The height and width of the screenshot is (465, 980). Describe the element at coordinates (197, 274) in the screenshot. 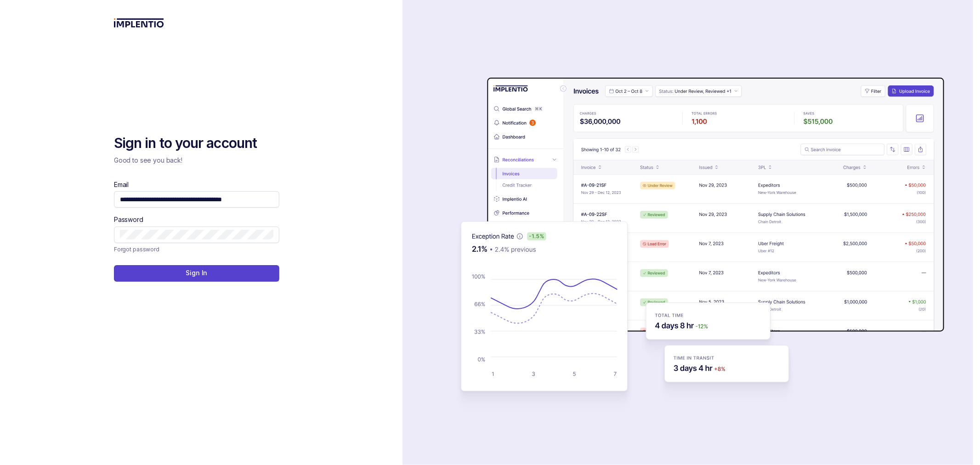

I see `button: Sign In` at that location.